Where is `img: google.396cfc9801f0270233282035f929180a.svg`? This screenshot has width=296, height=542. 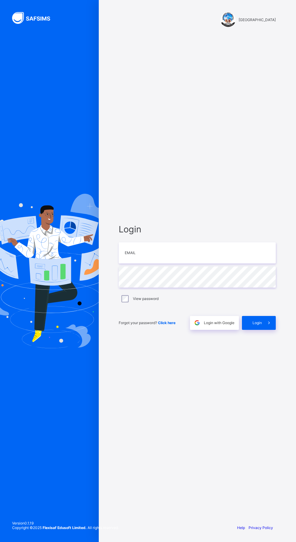
img: google.396cfc9801f0270233282035f929180a.svg is located at coordinates (197, 323).